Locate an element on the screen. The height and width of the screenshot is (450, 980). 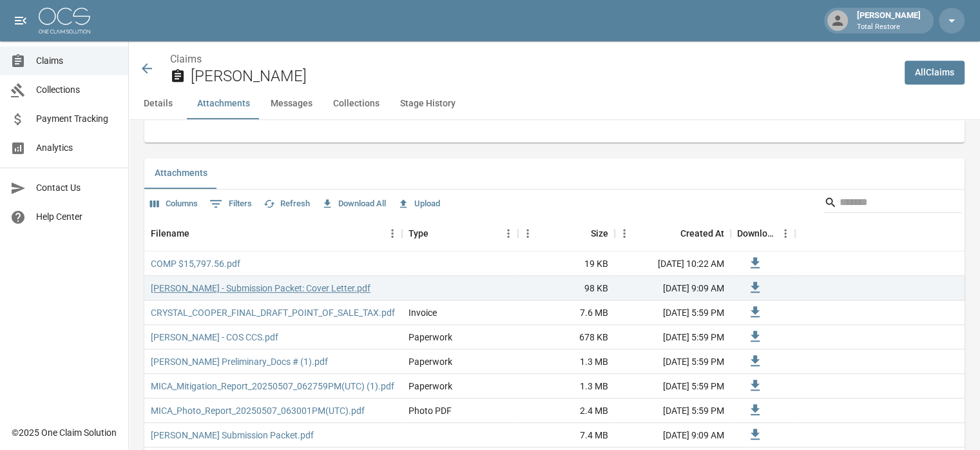
button: Show filters is located at coordinates (231, 203).